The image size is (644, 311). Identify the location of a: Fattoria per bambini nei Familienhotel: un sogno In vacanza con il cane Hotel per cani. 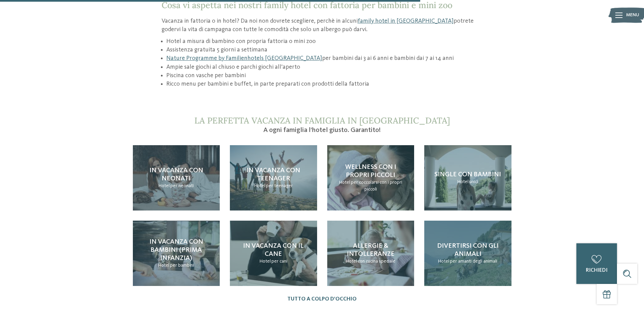
(273, 253).